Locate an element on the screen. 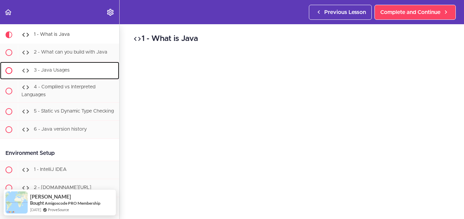 This screenshot has height=219, width=464. span: 3 - Java Usages is located at coordinates (52, 70).